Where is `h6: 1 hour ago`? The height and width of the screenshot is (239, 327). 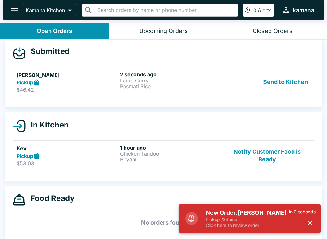
h6: 1 hour ago is located at coordinates (171, 148).